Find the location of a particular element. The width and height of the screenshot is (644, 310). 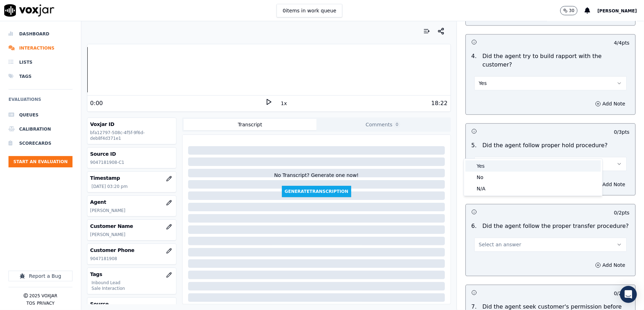

p: 9047181908 is located at coordinates (132, 259).